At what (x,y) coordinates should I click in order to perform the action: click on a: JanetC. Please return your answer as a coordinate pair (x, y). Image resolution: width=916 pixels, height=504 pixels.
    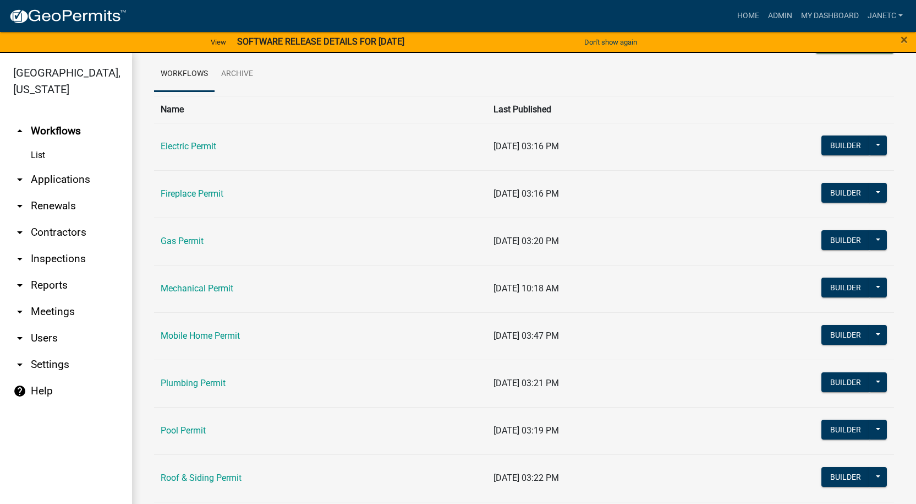
    Looking at the image, I should click on (886, 16).